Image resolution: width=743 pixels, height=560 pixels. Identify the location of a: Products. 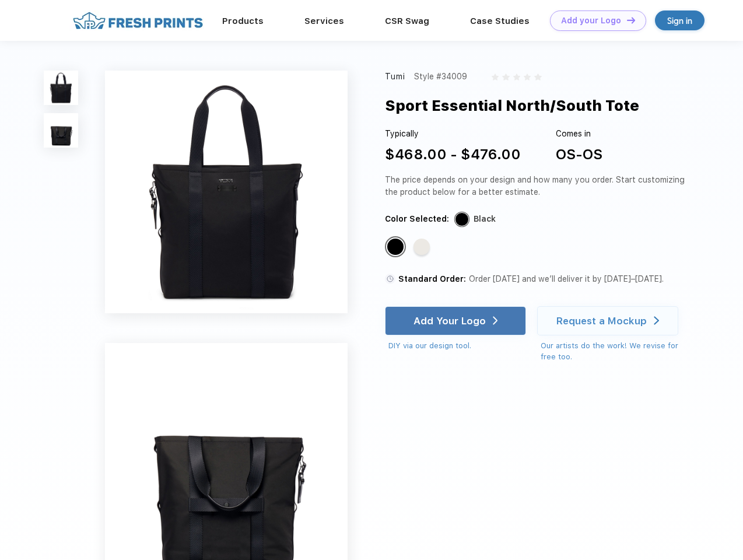
(242, 21).